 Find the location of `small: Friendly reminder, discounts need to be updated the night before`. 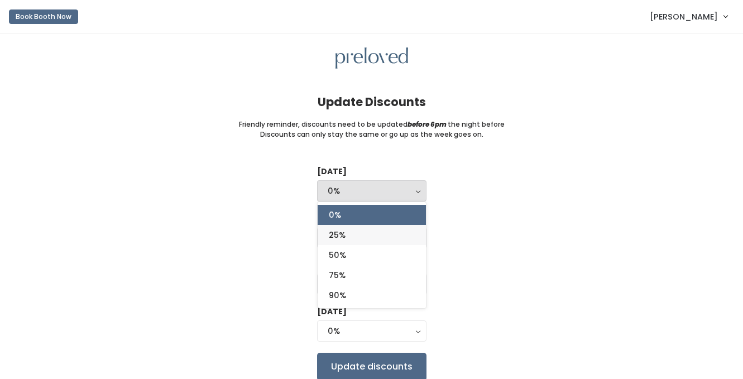

small: Friendly reminder, discounts need to be updated the night before is located at coordinates (372, 124).